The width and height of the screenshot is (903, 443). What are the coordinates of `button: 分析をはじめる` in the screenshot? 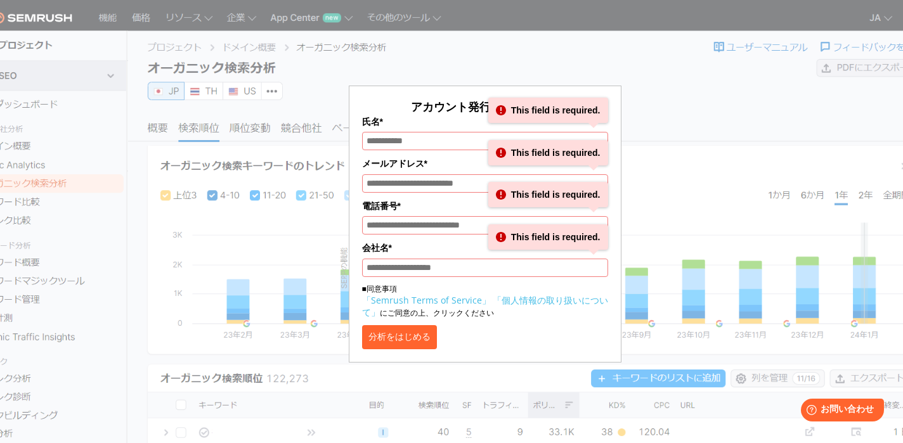 It's located at (400, 337).